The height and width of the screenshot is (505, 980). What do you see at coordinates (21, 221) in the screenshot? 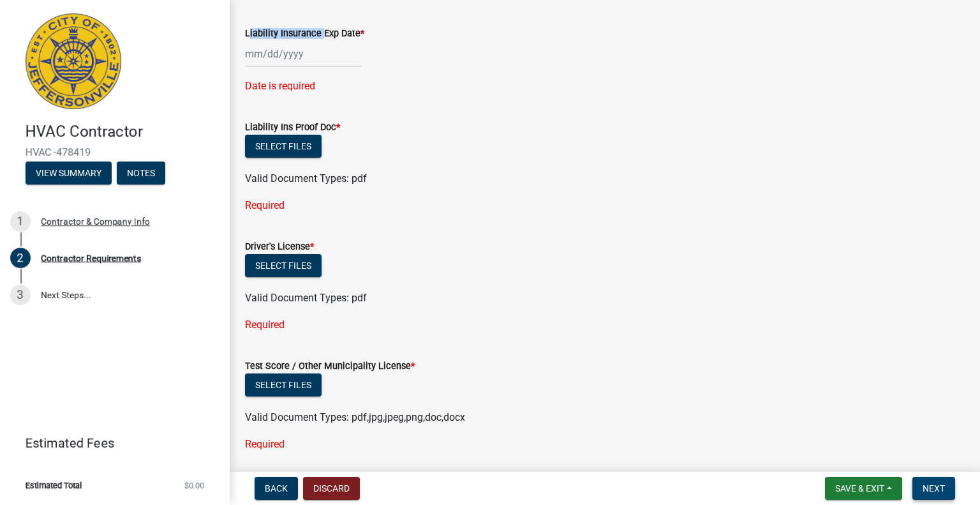
I see `div: 1` at bounding box center [21, 221].